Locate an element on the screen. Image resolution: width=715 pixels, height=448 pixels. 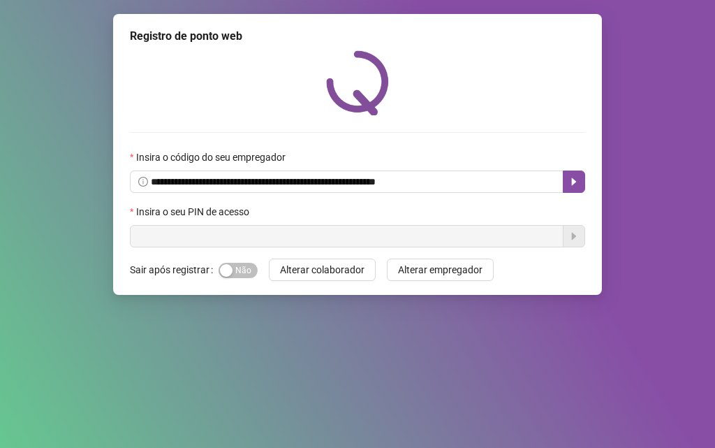
span: Alterar colaborador is located at coordinates (322, 270).